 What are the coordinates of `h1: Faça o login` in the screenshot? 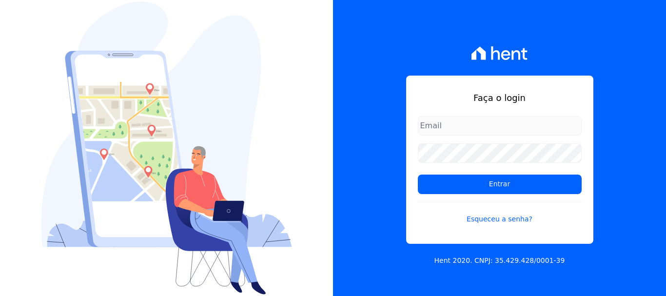 It's located at (499, 97).